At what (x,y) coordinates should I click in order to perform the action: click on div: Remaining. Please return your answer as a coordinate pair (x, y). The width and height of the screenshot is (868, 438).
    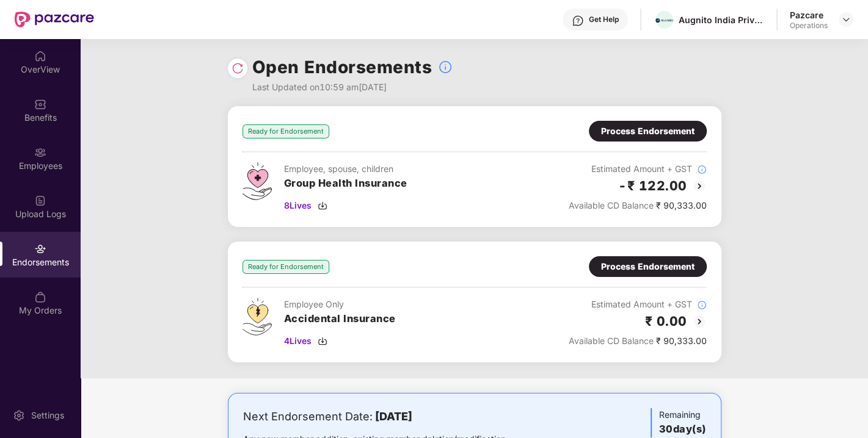
    Looking at the image, I should click on (678, 423).